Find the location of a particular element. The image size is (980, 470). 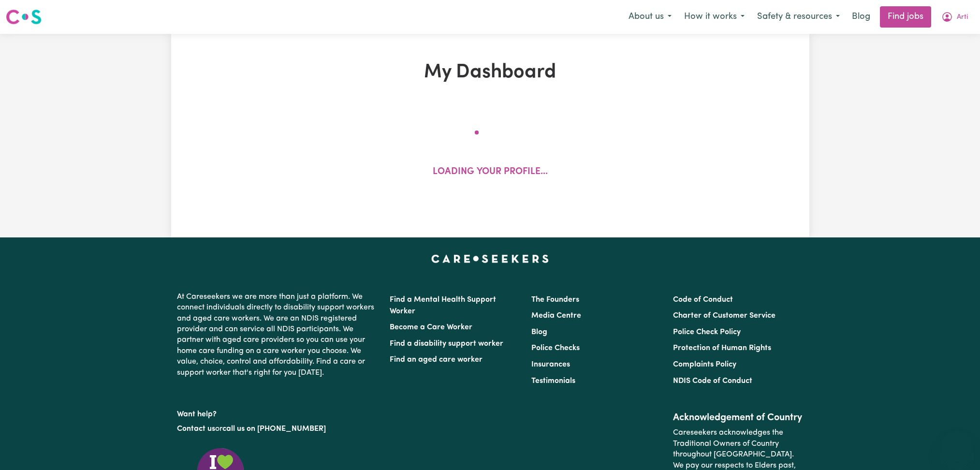

a: Complaints Policy is located at coordinates (704, 365).